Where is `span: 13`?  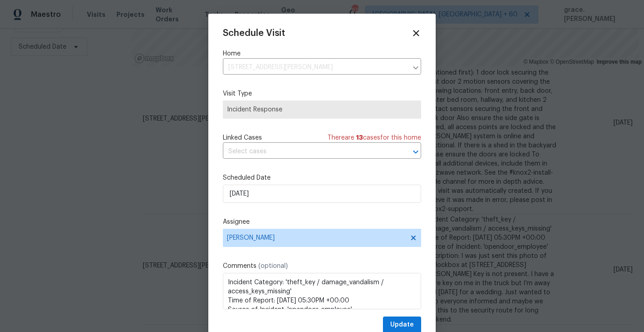 span: 13 is located at coordinates (359, 138).